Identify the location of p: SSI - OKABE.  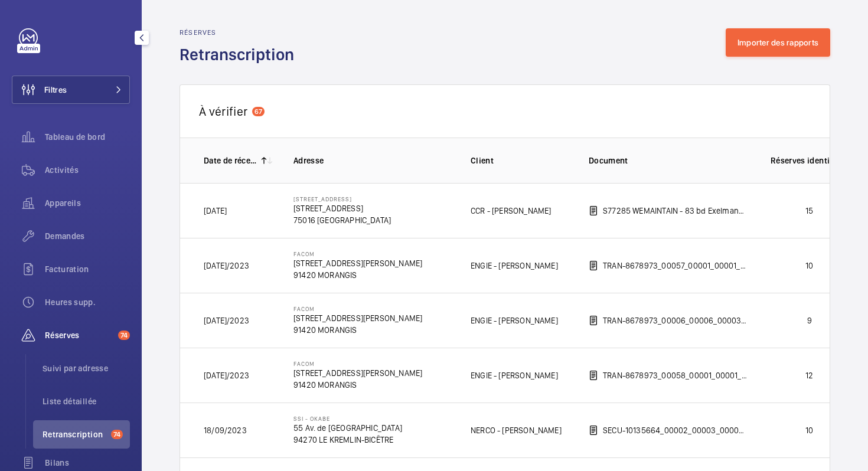
(348, 419).